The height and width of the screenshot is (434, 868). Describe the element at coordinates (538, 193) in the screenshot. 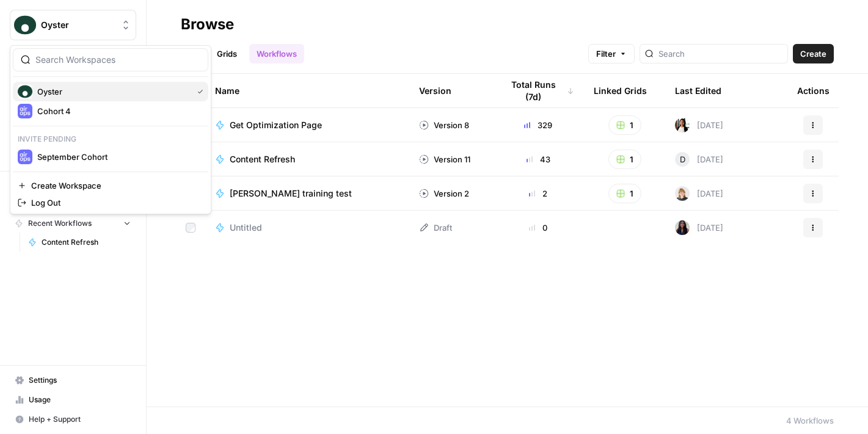

I see `div: 2` at that location.